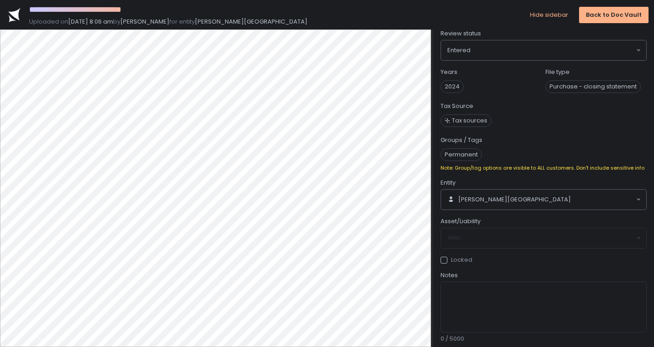 This screenshot has height=347, width=654. I want to click on label: Groups / Tags, so click(462, 140).